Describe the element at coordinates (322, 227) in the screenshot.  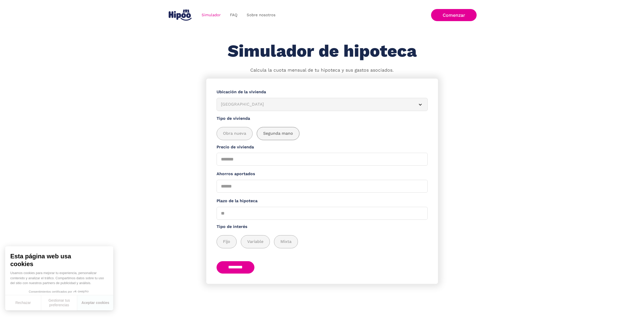
I see `label: Tipo de interés` at that location.